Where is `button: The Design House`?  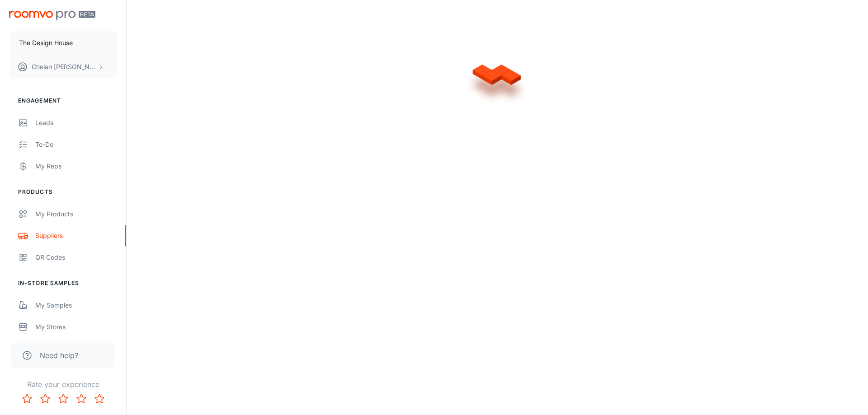
button: The Design House is located at coordinates (63, 43).